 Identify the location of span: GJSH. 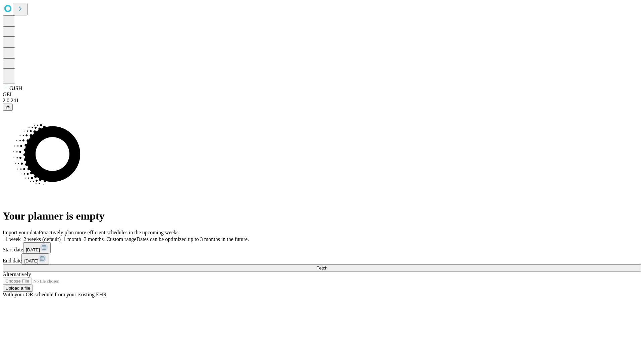
(16, 88).